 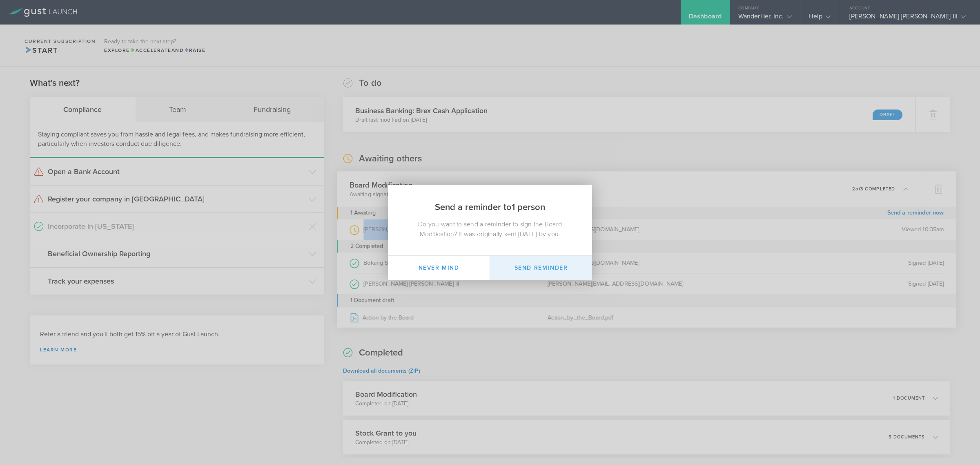 What do you see at coordinates (439, 268) in the screenshot?
I see `button: Never mind` at bounding box center [439, 268].